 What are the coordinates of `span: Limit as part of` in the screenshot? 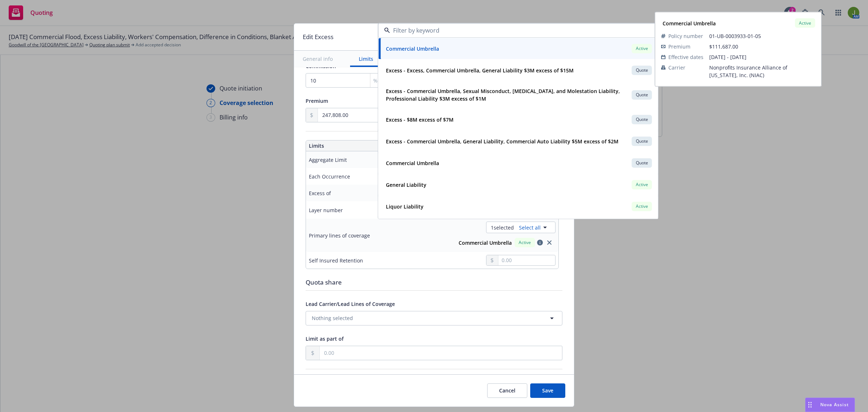 It's located at (325, 338).